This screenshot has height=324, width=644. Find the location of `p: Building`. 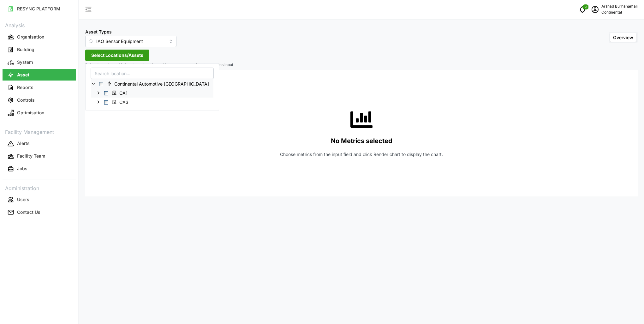

p: Building is located at coordinates (26, 50).